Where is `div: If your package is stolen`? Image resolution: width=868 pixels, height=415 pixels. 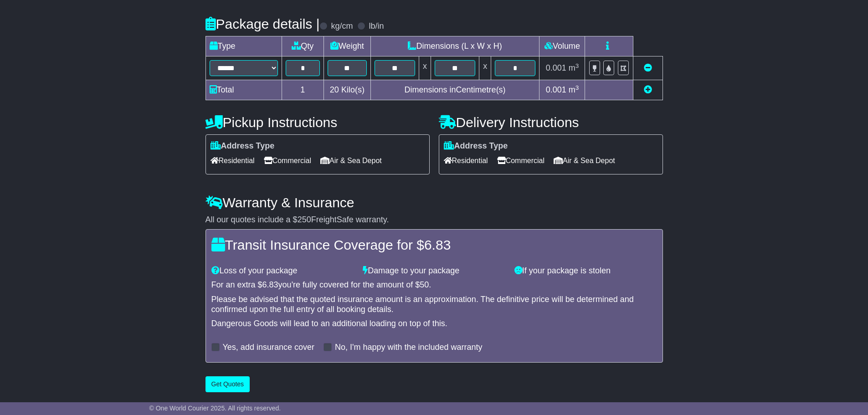 div: If your package is stolen is located at coordinates (585, 271).